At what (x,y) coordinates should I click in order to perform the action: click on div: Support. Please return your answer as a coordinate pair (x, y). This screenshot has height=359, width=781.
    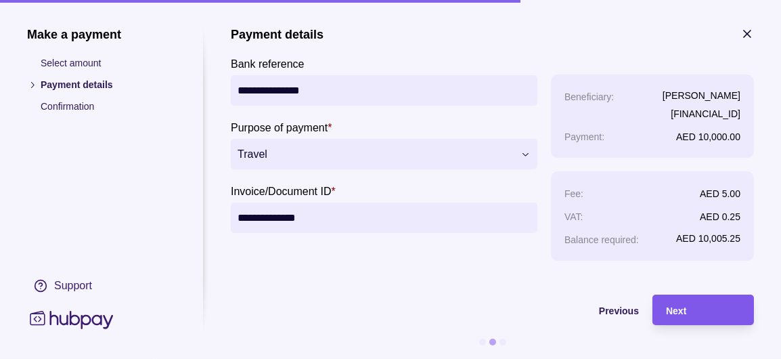
    Looking at the image, I should click on (73, 286).